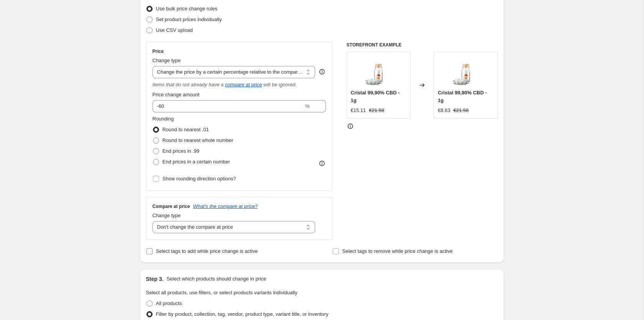  Describe the element at coordinates (196, 162) in the screenshot. I see `span: End prices in a certain number` at that location.